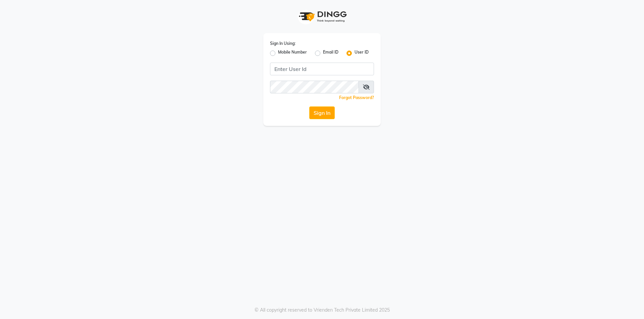 Image resolution: width=644 pixels, height=319 pixels. I want to click on label: Sign In Using:, so click(283, 44).